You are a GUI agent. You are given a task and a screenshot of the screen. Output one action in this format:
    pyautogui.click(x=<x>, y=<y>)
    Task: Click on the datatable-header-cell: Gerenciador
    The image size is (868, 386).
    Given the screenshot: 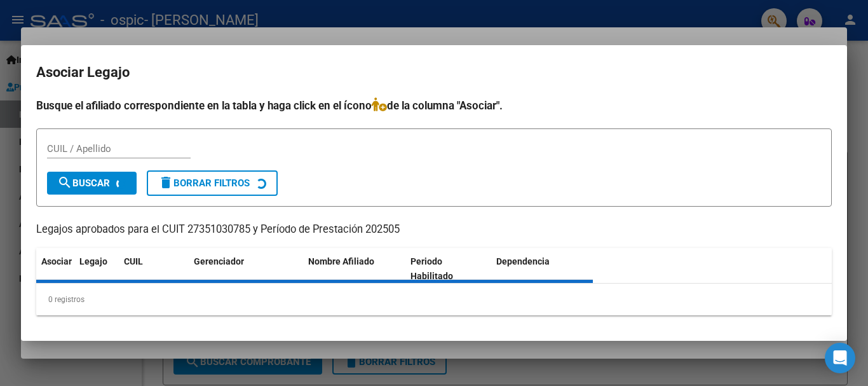 What is the action you would take?
    pyautogui.click(x=246, y=269)
    